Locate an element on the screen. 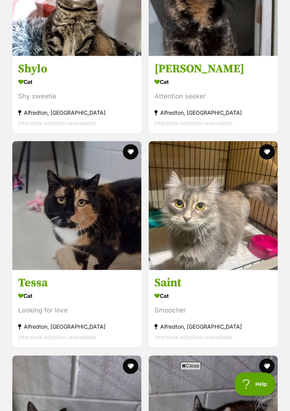  div: Smoocher is located at coordinates (213, 311).